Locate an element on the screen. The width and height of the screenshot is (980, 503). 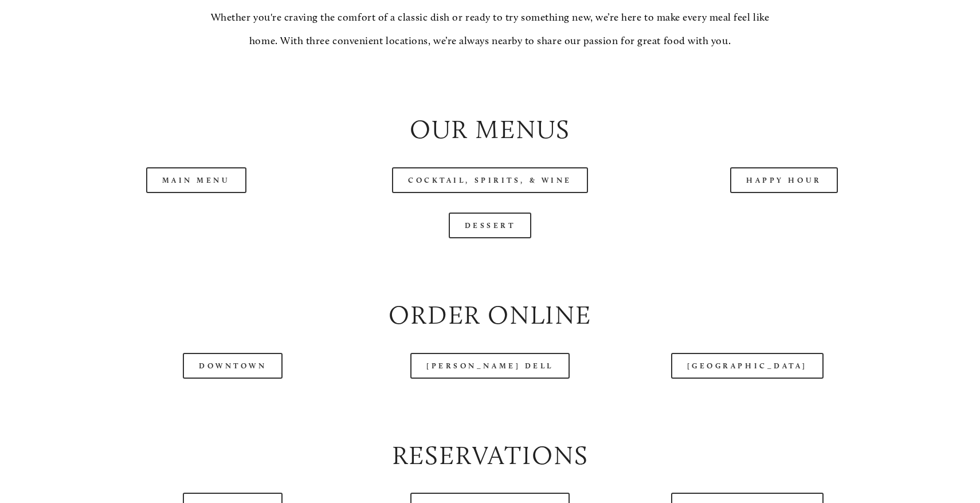
h2: Order Online is located at coordinates (490, 315).